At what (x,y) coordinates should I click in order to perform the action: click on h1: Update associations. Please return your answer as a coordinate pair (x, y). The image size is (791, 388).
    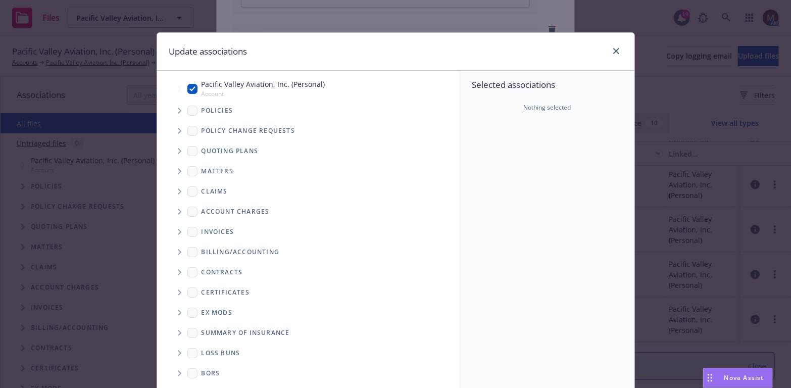
    Looking at the image, I should click on (208, 52).